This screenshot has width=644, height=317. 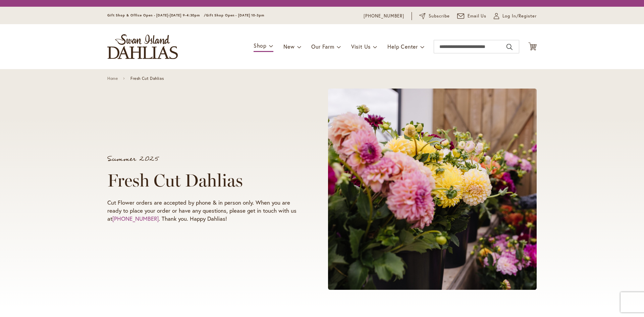 What do you see at coordinates (434, 16) in the screenshot?
I see `a: Subscribe` at bounding box center [434, 16].